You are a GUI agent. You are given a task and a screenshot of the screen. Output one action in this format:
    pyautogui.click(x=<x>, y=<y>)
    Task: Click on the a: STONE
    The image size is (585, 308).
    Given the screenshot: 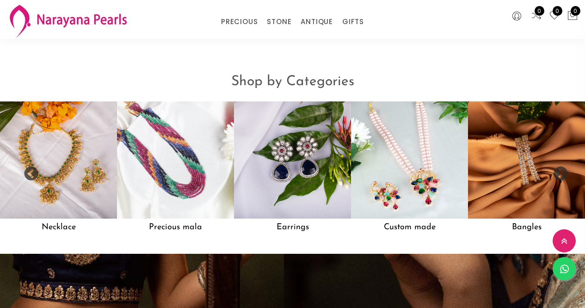 What is the action you would take?
    pyautogui.click(x=279, y=22)
    